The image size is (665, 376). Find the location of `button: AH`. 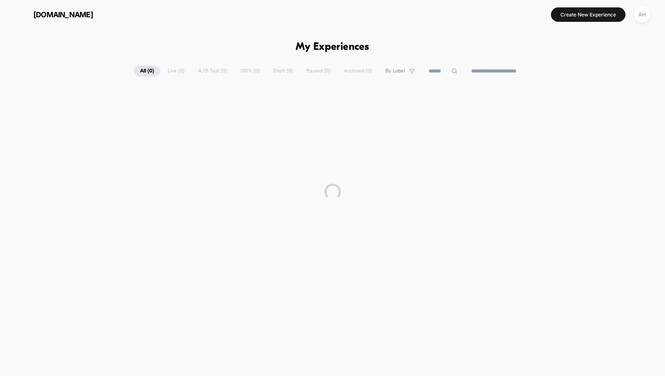

button: AH is located at coordinates (642, 14).